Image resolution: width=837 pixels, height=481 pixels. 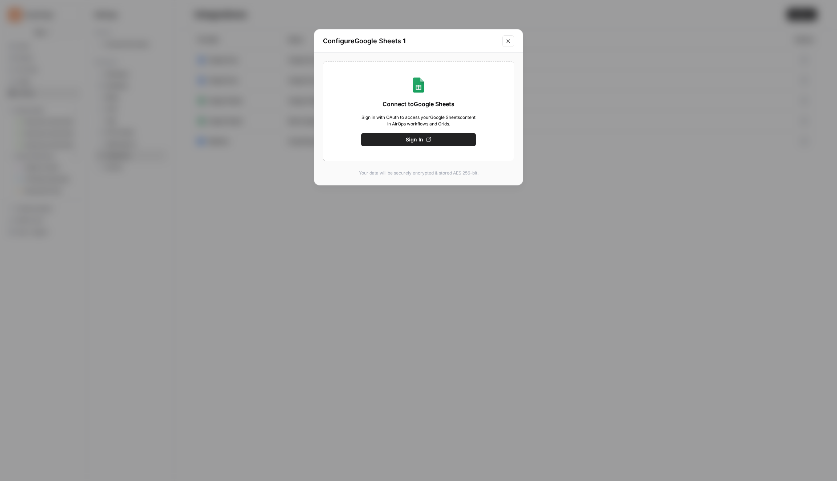 What do you see at coordinates (418, 121) in the screenshot?
I see `span: Sign in with OAuth to access your Google Sheets content in AirOps workflows and Grids.` at bounding box center [418, 121].